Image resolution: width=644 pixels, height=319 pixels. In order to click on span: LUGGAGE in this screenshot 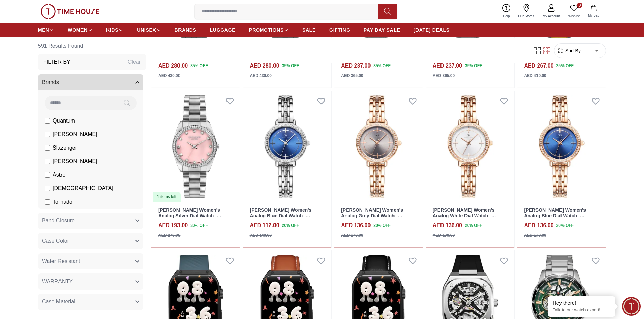, I will do `click(223, 30)`.